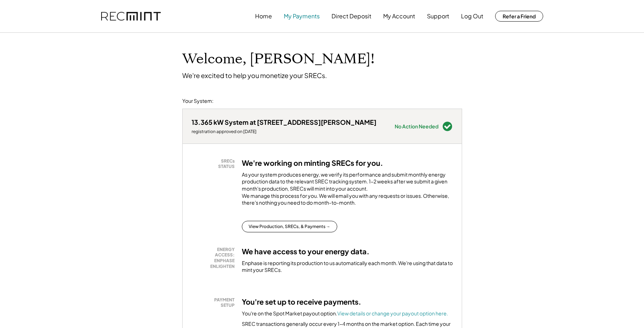 Image resolution: width=644 pixels, height=328 pixels. What do you see at coordinates (473, 16) in the screenshot?
I see `button: Log Out` at bounding box center [473, 16].